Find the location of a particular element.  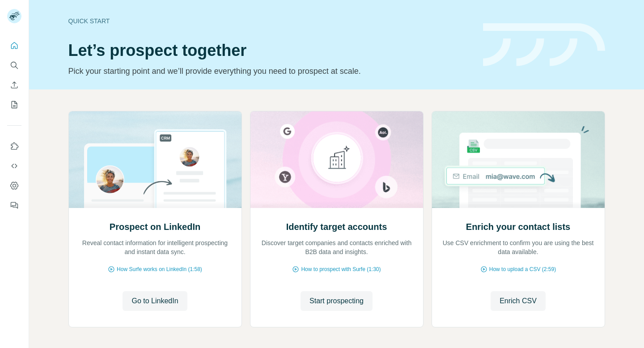

p: Use CSV enrichment to confirm you are using the best data available. is located at coordinates (518, 247).